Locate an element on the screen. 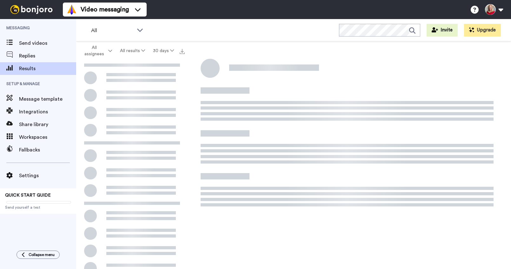 The width and height of the screenshot is (511, 269). button: 30 days is located at coordinates (163, 51).